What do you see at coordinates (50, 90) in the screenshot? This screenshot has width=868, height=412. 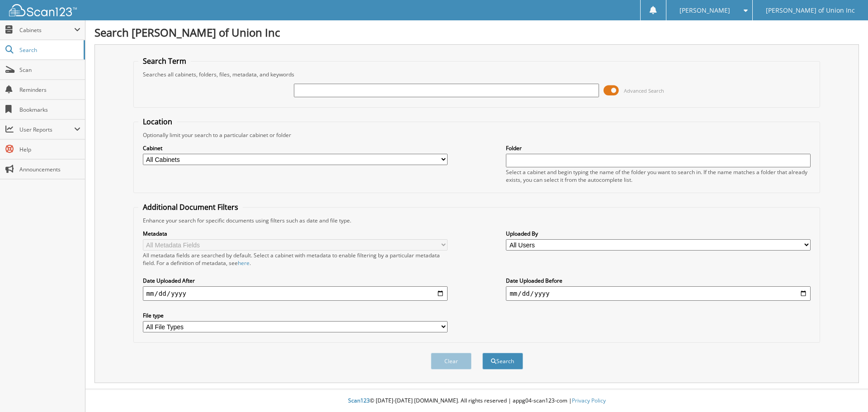 I see `span: Reminders` at bounding box center [50, 90].